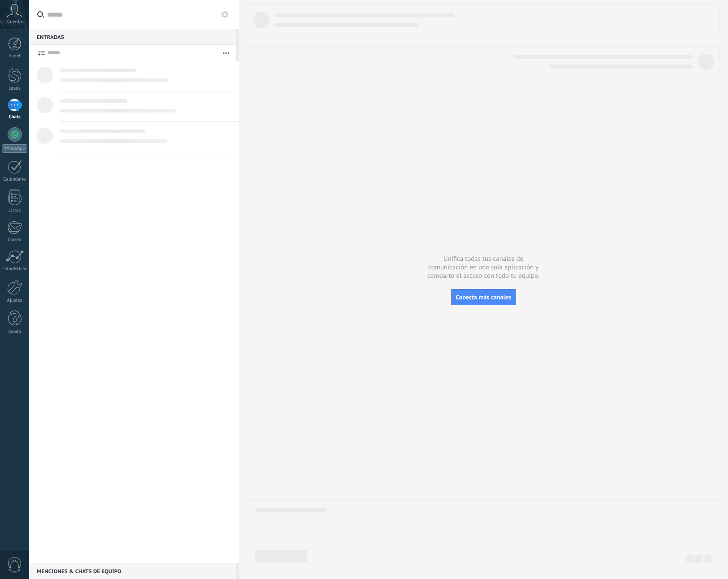  Describe the element at coordinates (483, 297) in the screenshot. I see `button: Conecta más canales` at that location.